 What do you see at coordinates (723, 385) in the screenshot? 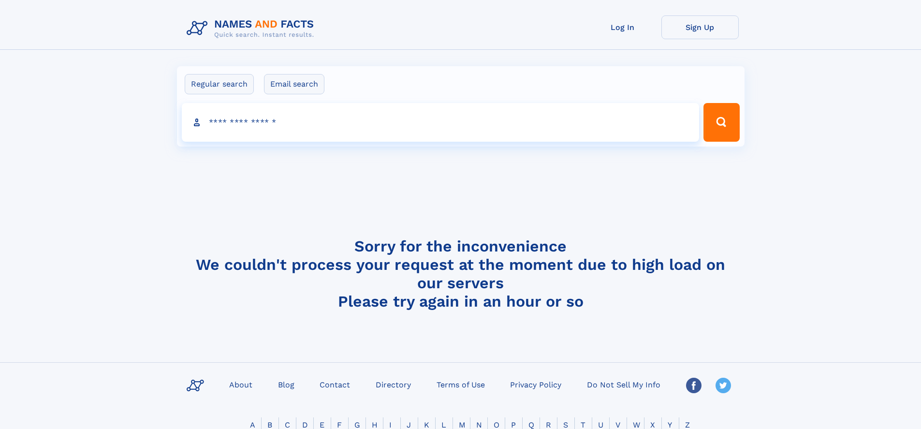
I see `img: Twitter` at bounding box center [723, 385].